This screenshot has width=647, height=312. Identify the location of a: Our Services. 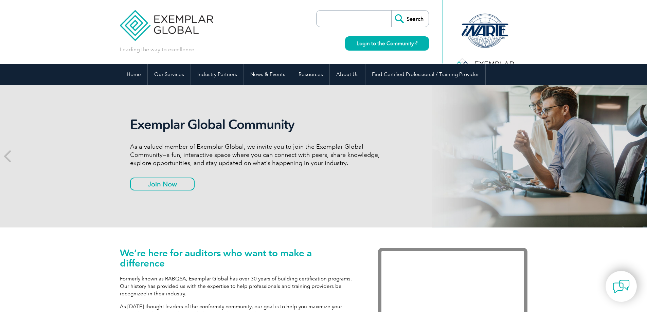
(169, 74).